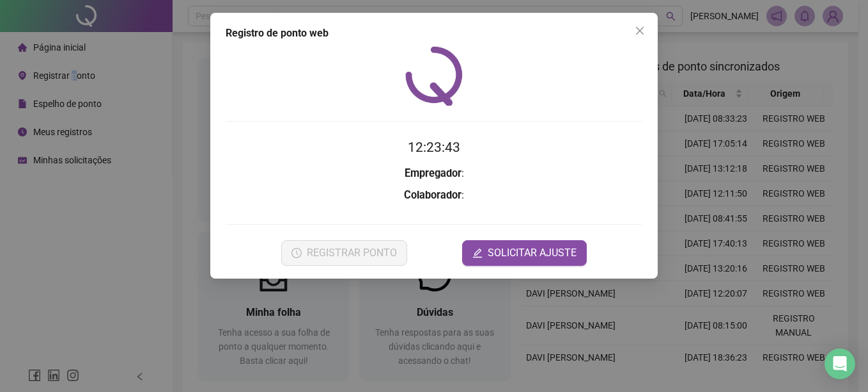 The width and height of the screenshot is (868, 392). What do you see at coordinates (433, 194) in the screenshot?
I see `strong: Colaborador` at bounding box center [433, 194].